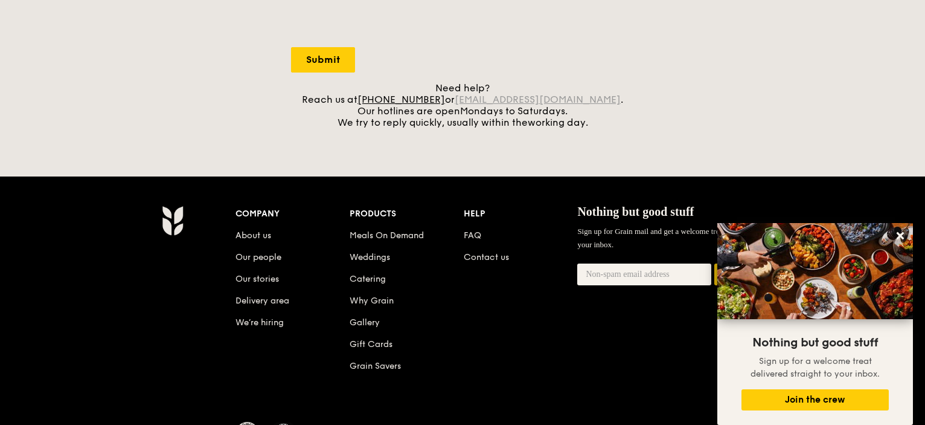 Image resolution: width=925 pixels, height=425 pixels. Describe the element at coordinates (259, 257) in the screenshot. I see `a: Our people` at that location.